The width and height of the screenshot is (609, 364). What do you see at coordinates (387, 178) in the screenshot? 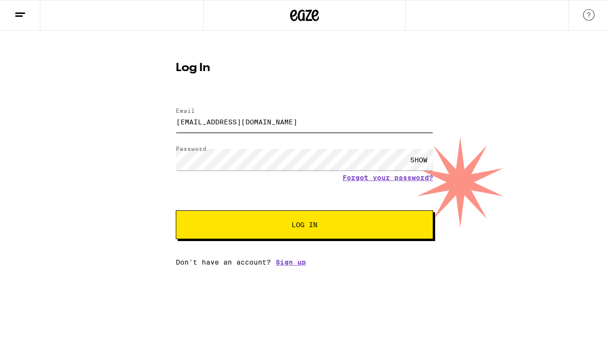
I see `a: Forgot your password?` at bounding box center [387, 178].